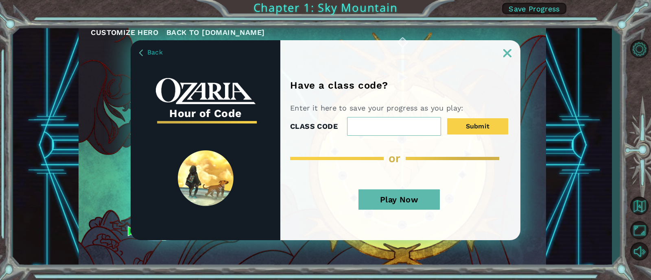  What do you see at coordinates (155, 52) in the screenshot?
I see `span: Back` at bounding box center [155, 52].